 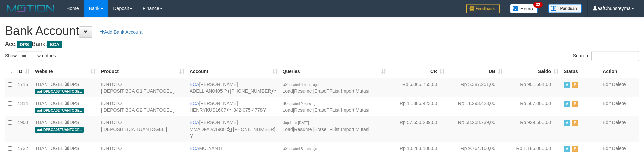 What do you see at coordinates (207, 129) in the screenshot?
I see `a: MMADFAJA1908` at bounding box center [207, 129].